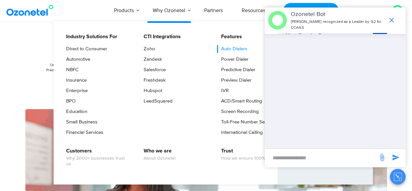 The width and height of the screenshot is (412, 191). I want to click on a: IVR, so click(223, 91).